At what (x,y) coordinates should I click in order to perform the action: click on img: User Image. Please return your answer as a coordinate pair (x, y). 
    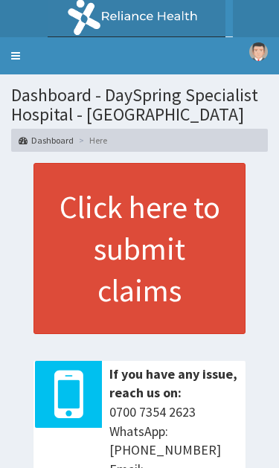
    Looking at the image, I should click on (258, 51).